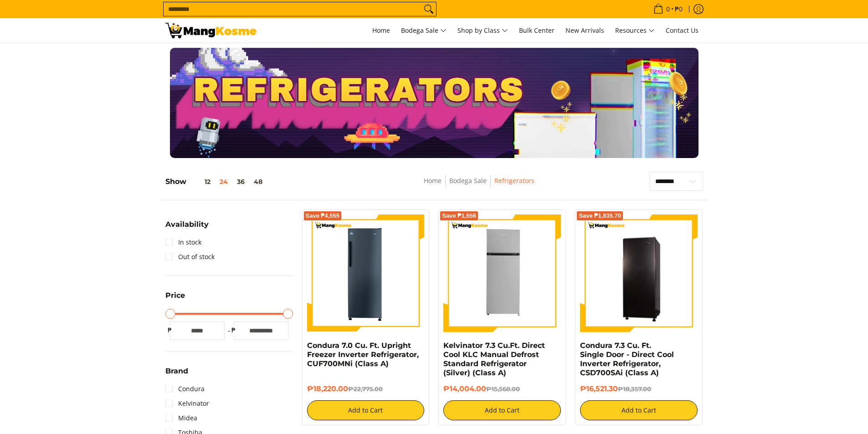 The width and height of the screenshot is (868, 434). I want to click on span: Shop by Class, so click(483, 31).